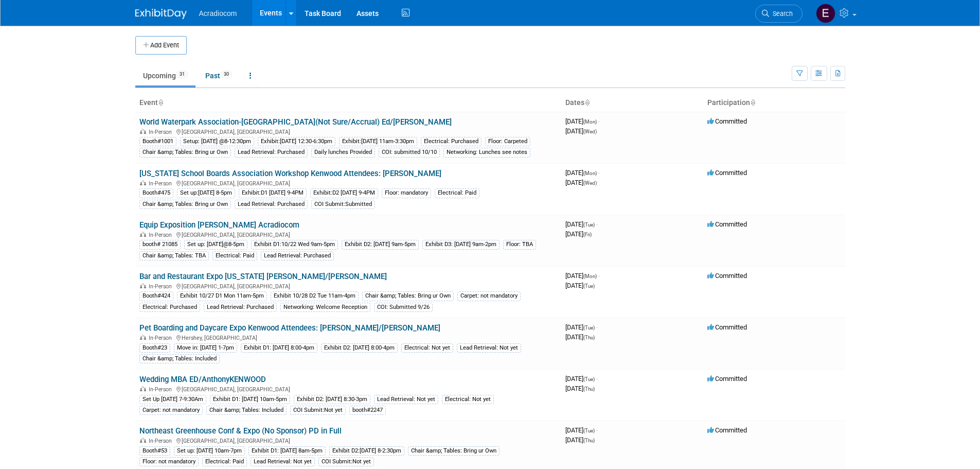 This screenshot has width=980, height=469. Describe the element at coordinates (158, 141) in the screenshot. I see `div: Booth#1001` at that location.